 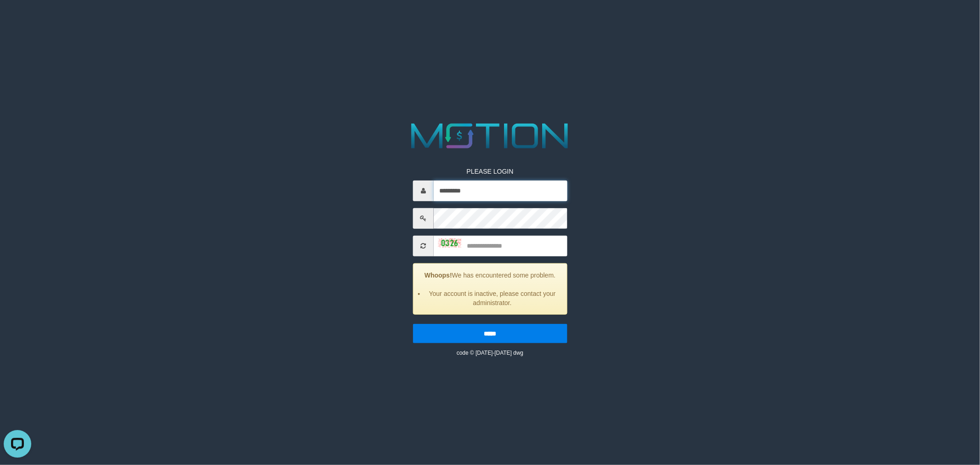 I want to click on button: Open LiveChat chat widget, so click(x=17, y=17).